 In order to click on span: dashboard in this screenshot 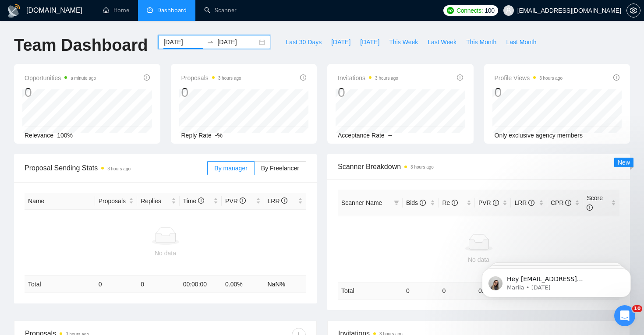, I will do `click(150, 10)`.